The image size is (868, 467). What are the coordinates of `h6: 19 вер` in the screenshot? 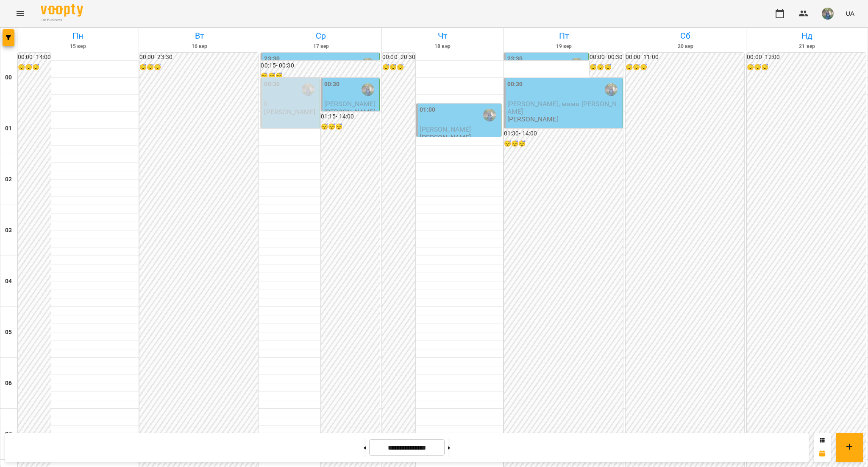 It's located at (564, 47).